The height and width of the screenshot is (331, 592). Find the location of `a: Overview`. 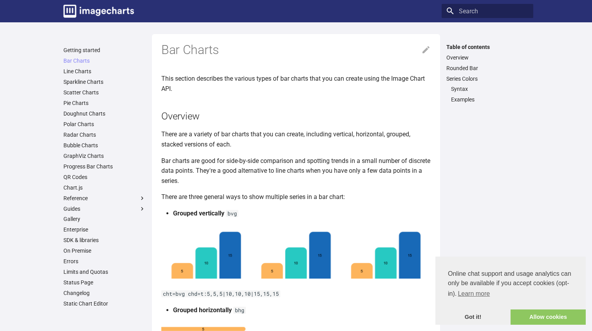

a: Overview is located at coordinates (487, 58).